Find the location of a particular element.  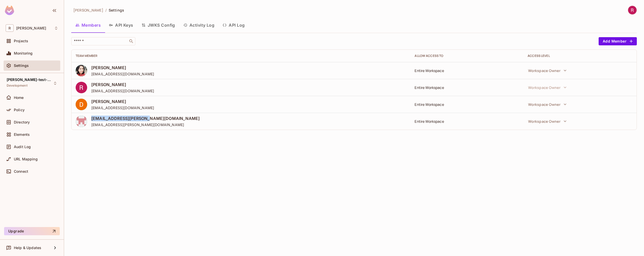

div: Team Member is located at coordinates (241, 56).